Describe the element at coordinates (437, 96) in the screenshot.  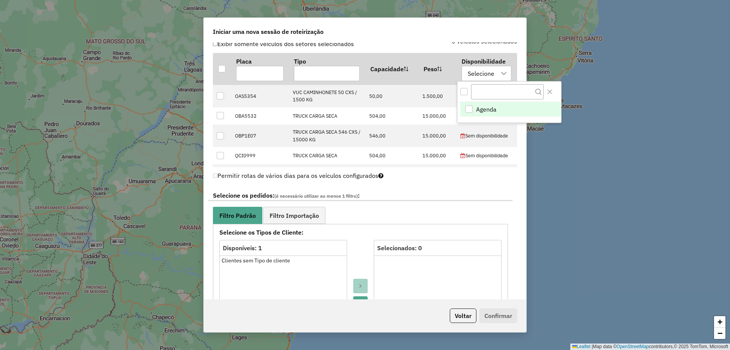
I see `td: 1.500,00` at that location.